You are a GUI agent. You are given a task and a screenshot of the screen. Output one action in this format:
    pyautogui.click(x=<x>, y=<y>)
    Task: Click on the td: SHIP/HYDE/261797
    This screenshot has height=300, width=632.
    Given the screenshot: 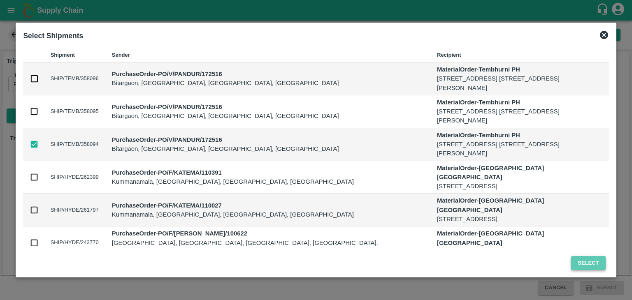 What is the action you would take?
    pyautogui.click(x=74, y=210)
    